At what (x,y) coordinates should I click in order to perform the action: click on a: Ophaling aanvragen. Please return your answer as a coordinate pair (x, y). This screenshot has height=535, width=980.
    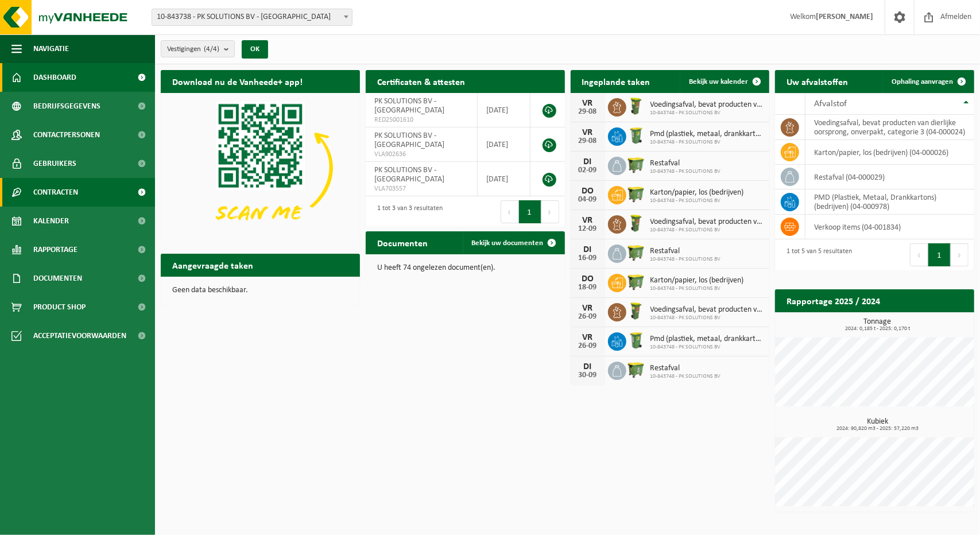
    Looking at the image, I should click on (928, 81).